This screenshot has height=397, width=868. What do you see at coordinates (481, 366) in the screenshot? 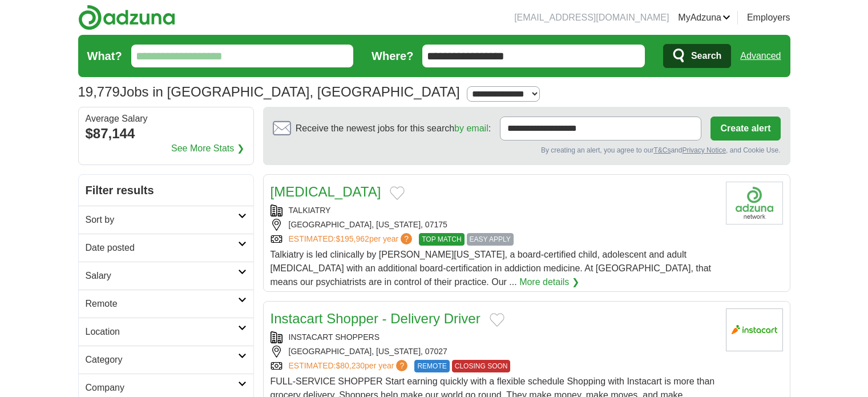
I see `span: CLOSING SOON` at bounding box center [481, 366].